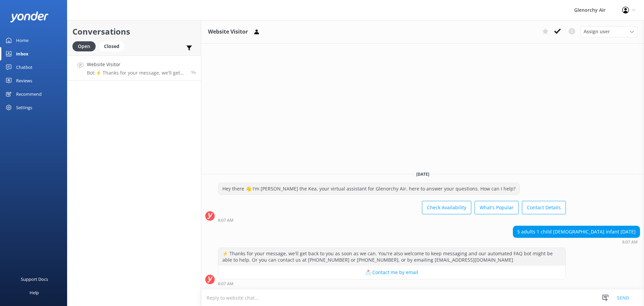  What do you see at coordinates (608, 31) in the screenshot?
I see `div: Assign User` at bounding box center [608, 31].